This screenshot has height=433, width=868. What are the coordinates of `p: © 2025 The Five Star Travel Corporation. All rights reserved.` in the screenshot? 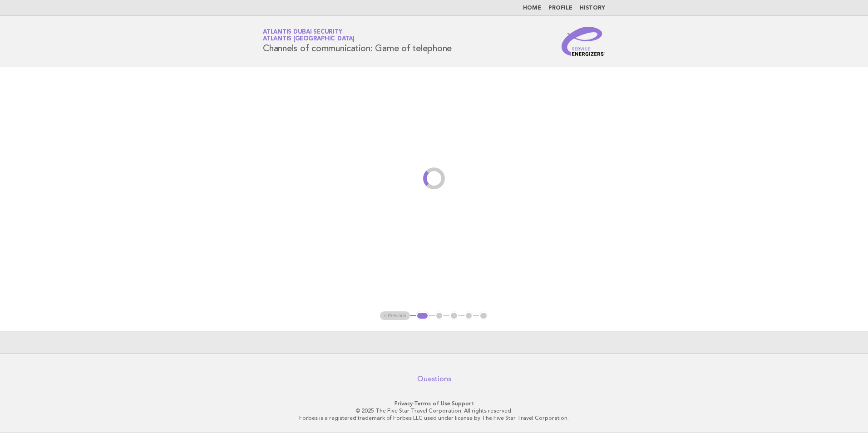 It's located at (434, 411).